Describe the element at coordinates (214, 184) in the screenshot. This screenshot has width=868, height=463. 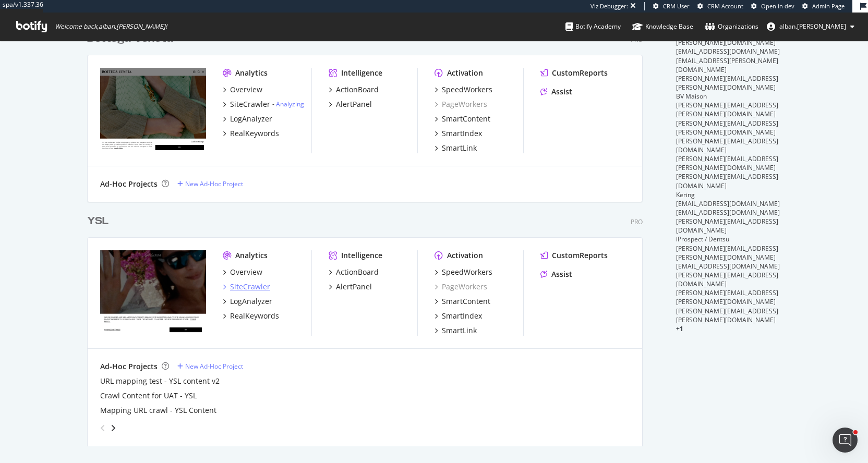
I see `div: New Ad-Hoc Project` at that location.